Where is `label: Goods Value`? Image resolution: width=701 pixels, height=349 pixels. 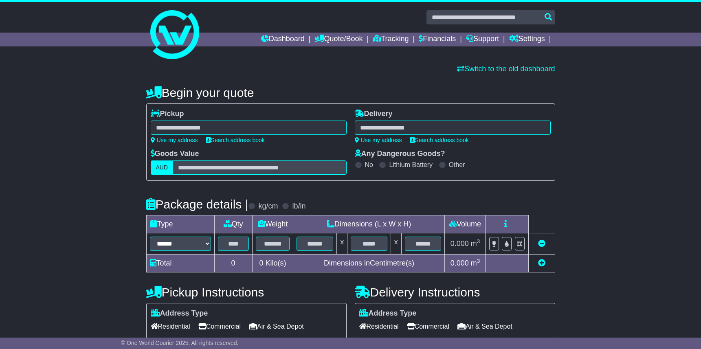
label: Goods Value is located at coordinates (175, 154).